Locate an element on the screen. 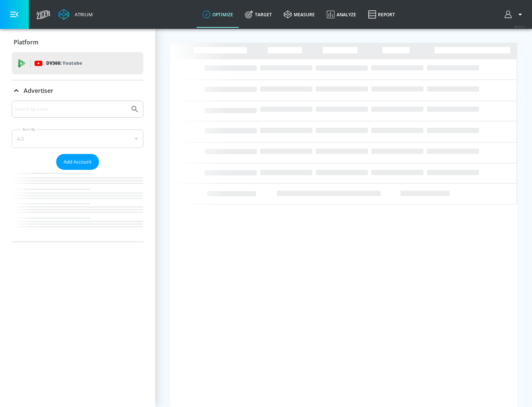 The width and height of the screenshot is (532, 407). a: measure is located at coordinates (299, 15).